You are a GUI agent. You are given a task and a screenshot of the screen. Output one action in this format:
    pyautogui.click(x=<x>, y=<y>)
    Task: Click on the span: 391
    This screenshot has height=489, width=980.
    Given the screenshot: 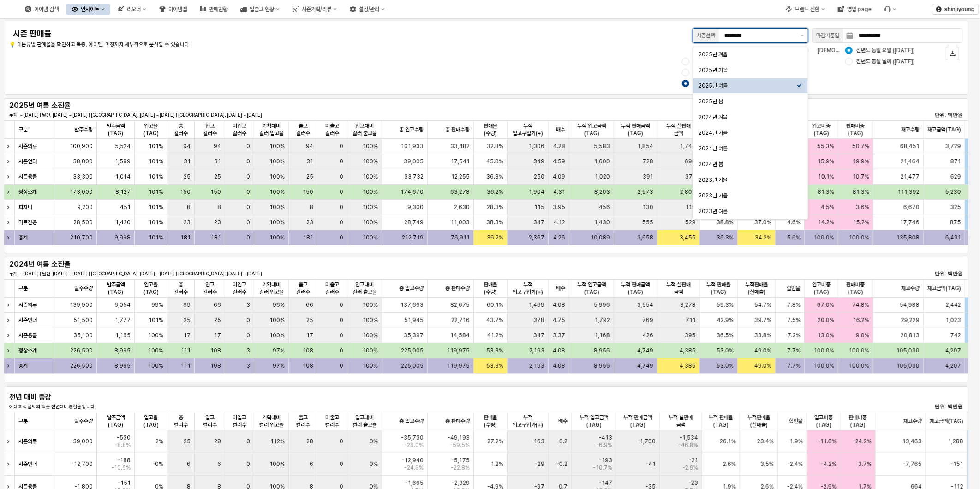 What is the action you would take?
    pyautogui.click(x=648, y=177)
    